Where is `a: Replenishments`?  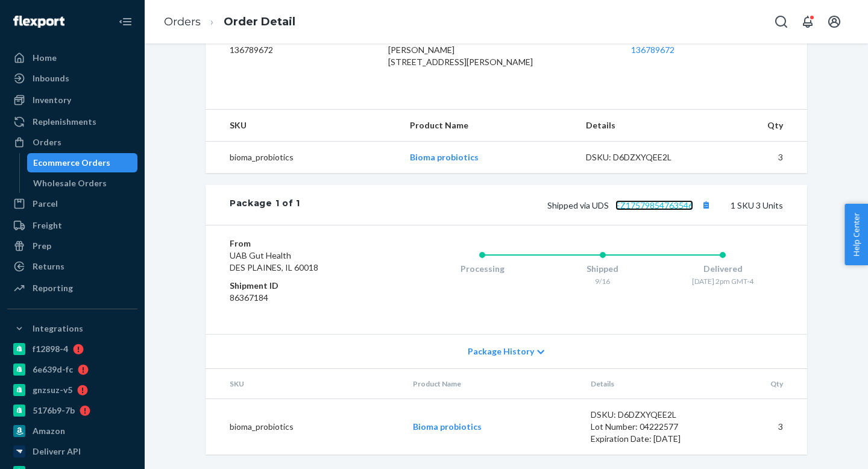
a: Replenishments is located at coordinates (73, 122).